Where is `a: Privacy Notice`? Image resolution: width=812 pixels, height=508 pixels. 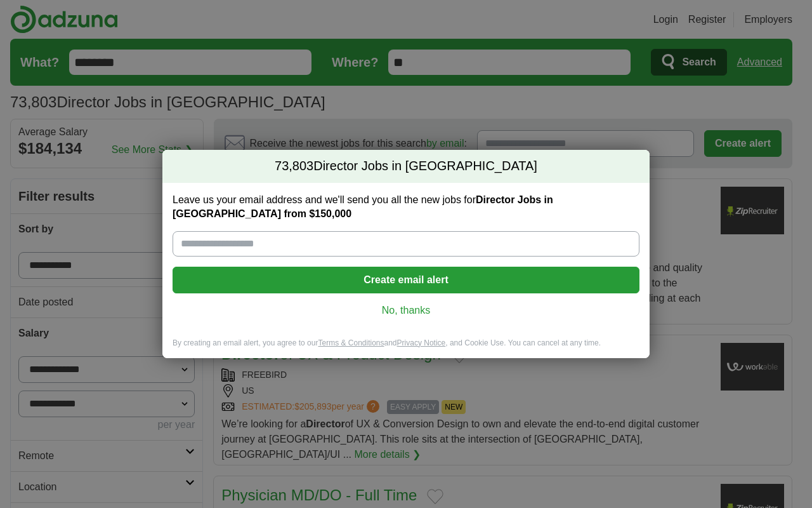 a: Privacy Notice is located at coordinates (421, 343).